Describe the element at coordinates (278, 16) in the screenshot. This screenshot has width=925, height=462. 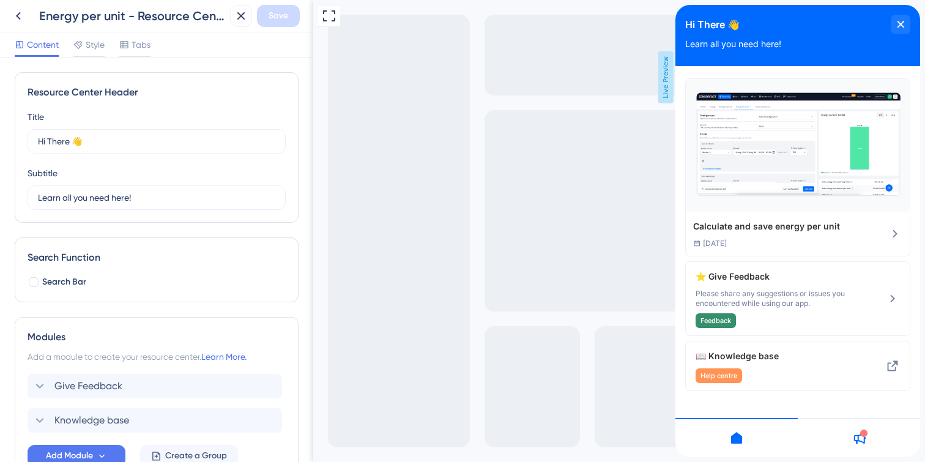
I see `span: Save` at that location.